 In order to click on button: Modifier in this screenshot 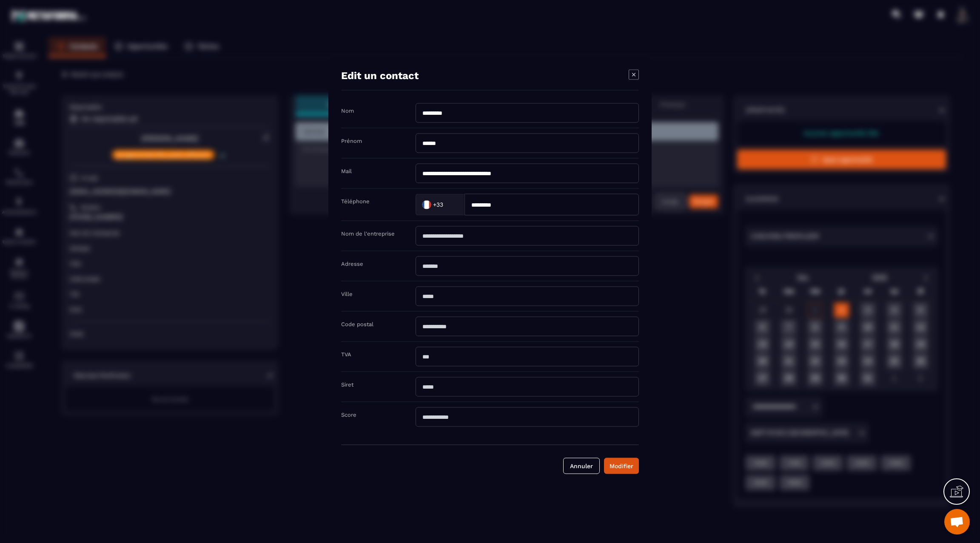, I will do `click(621, 465)`.